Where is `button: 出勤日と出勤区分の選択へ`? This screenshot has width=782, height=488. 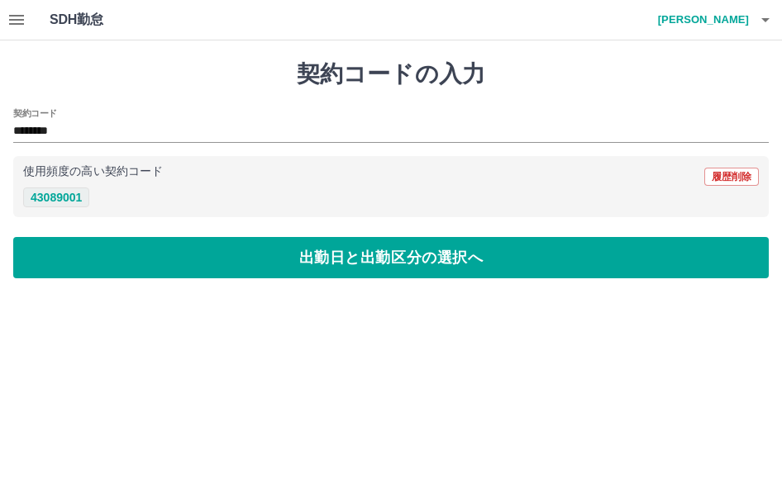
button: 出勤日と出勤区分の選択へ is located at coordinates (391, 258).